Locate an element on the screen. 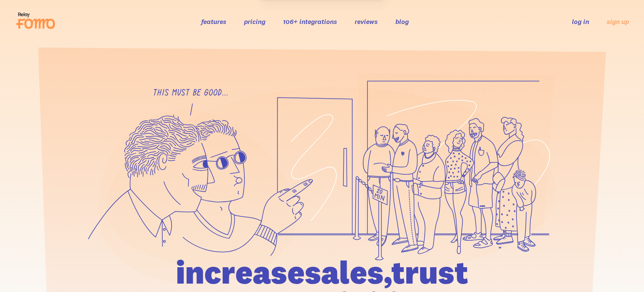 This screenshot has width=644, height=292. a: 106+ integrations is located at coordinates (310, 21).